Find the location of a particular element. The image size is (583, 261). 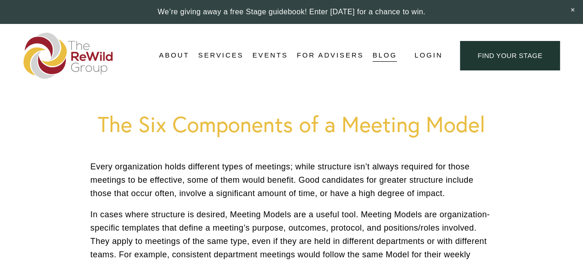

a: Events is located at coordinates (270, 56).